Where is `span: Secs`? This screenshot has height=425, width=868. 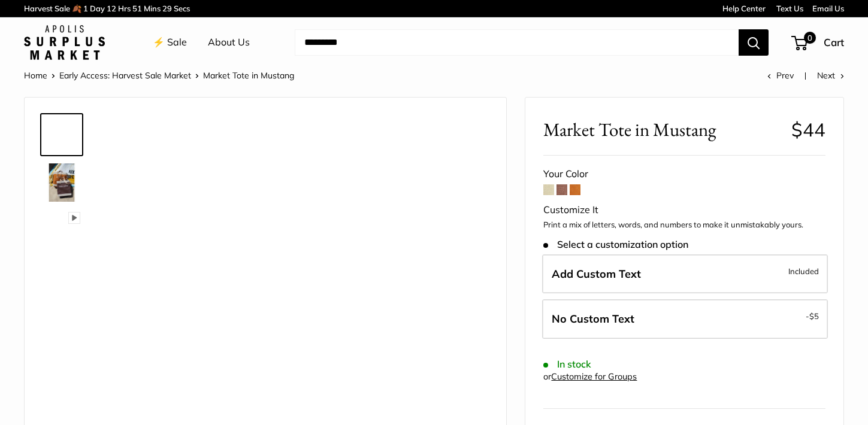
span: Secs is located at coordinates (182, 8).